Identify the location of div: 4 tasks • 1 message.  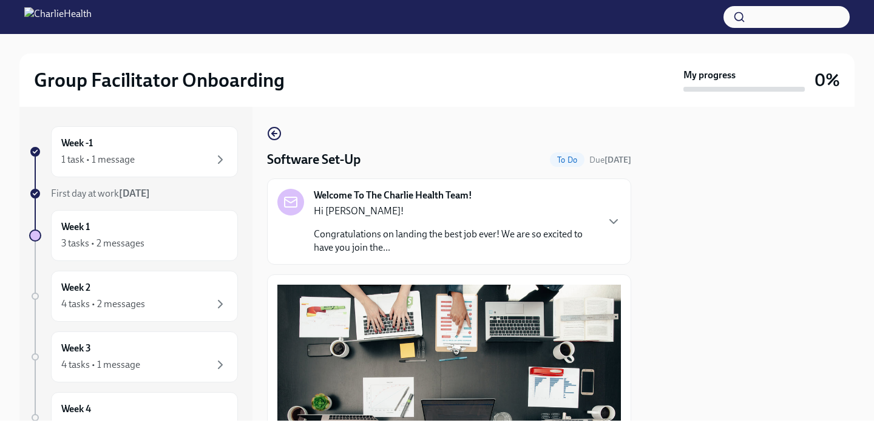
(101, 365).